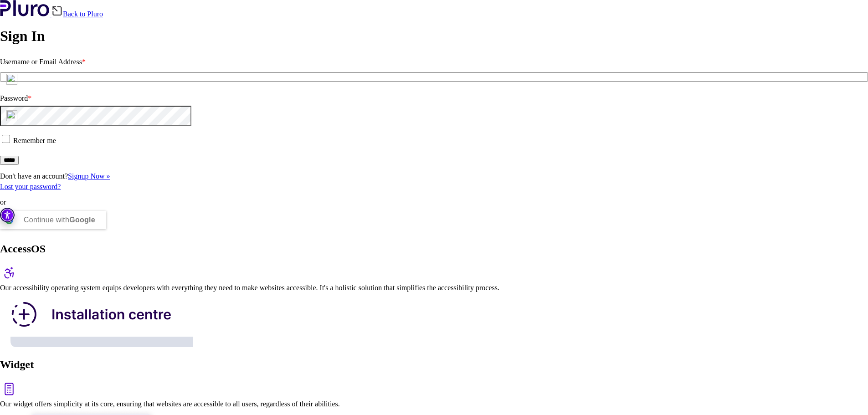 This screenshot has height=415, width=868. Describe the element at coordinates (77, 14) in the screenshot. I see `a: Back to Pluro` at that location.